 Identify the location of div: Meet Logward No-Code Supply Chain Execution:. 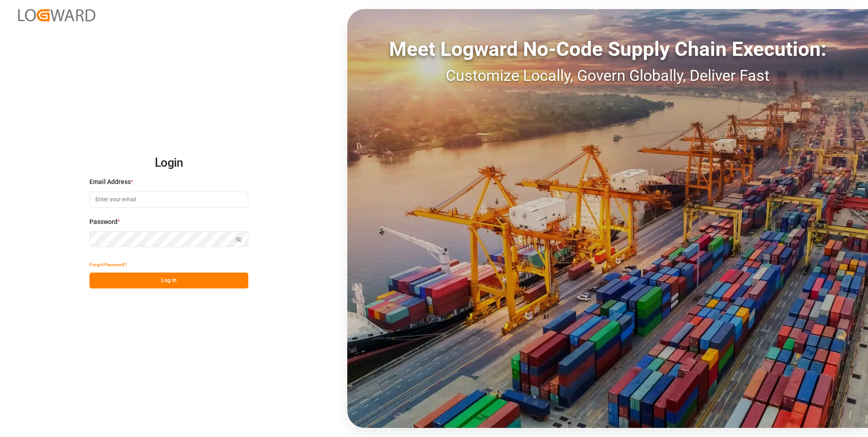
(607, 49).